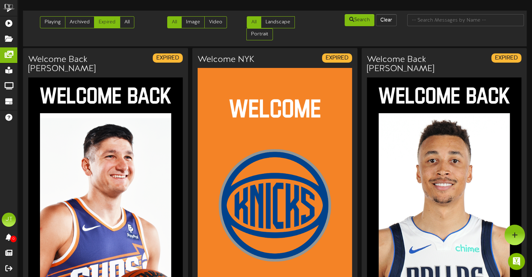 The width and height of the screenshot is (532, 277). Describe the element at coordinates (516, 261) in the screenshot. I see `div: Open Intercom Messenger` at that location.